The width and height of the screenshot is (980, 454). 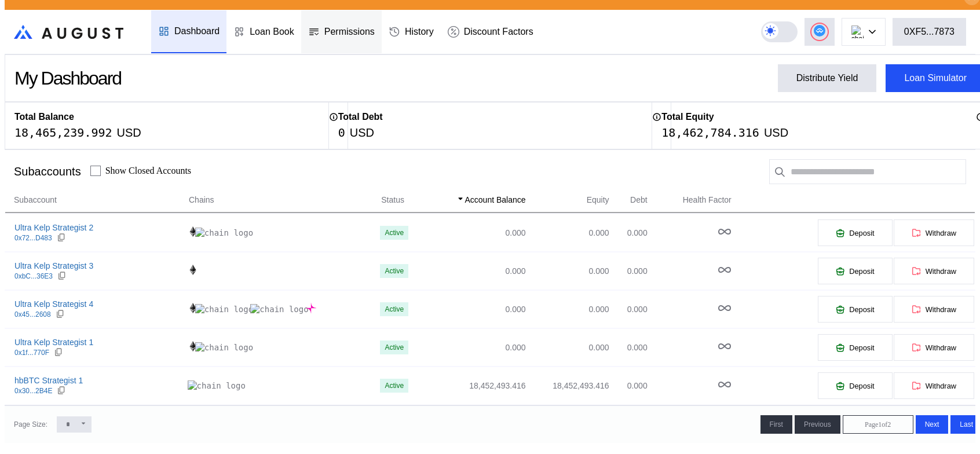 What do you see at coordinates (49, 380) in the screenshot?
I see `div: hbBTC Strategist 1` at bounding box center [49, 380].